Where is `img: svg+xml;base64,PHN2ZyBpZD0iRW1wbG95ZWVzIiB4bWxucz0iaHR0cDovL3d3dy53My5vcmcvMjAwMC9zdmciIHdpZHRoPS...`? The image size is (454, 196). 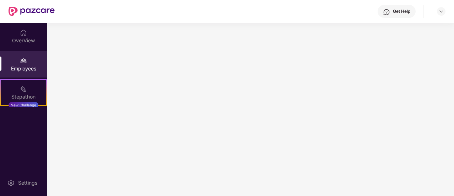
img: svg+xml;base64,PHN2ZyBpZD0iRW1wbG95ZWVzIiB4bWxucz0iaHR0cDovL3d3dy53My5vcmcvMjAwMC9zdmciIHdpZHRoPS... is located at coordinates (23, 61).